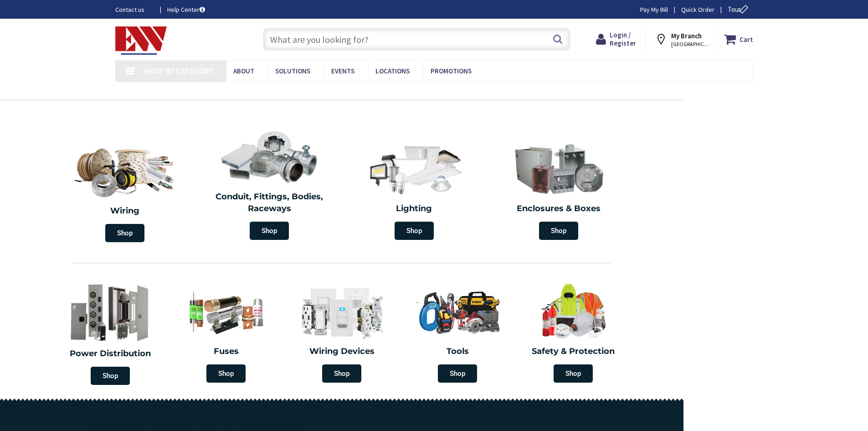 Image resolution: width=868 pixels, height=431 pixels. I want to click on h2: Power Distribution, so click(110, 354).